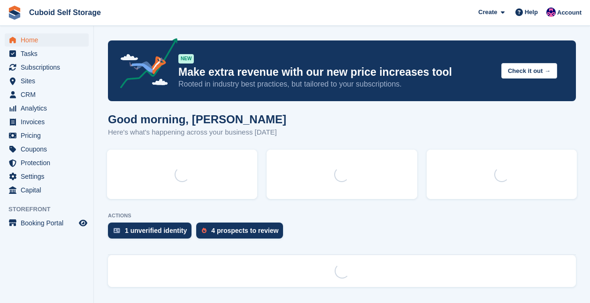 The width and height of the screenshot is (590, 303). What do you see at coordinates (342, 215) in the screenshot?
I see `p: ACTIONS` at bounding box center [342, 215].